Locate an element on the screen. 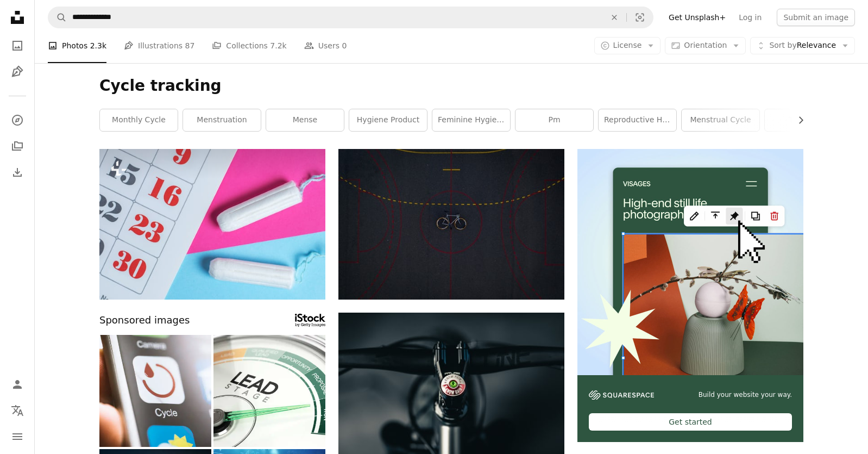 The width and height of the screenshot is (868, 454). a: Log in / Sign up is located at coordinates (17, 384).